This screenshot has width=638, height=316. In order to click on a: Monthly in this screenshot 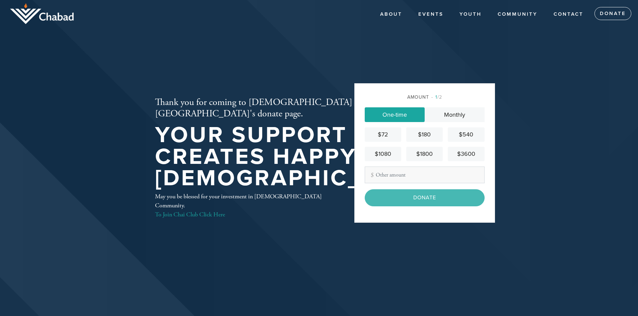, I will do `click(454, 115)`.